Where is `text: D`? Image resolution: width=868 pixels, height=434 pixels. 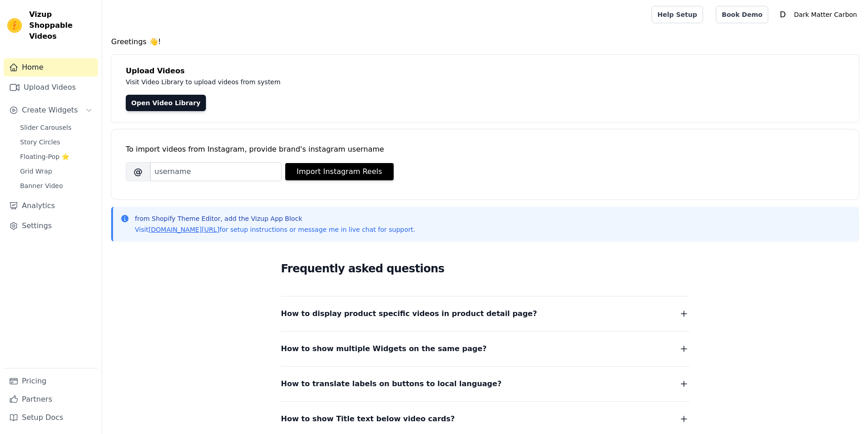
text: D is located at coordinates (783, 14).